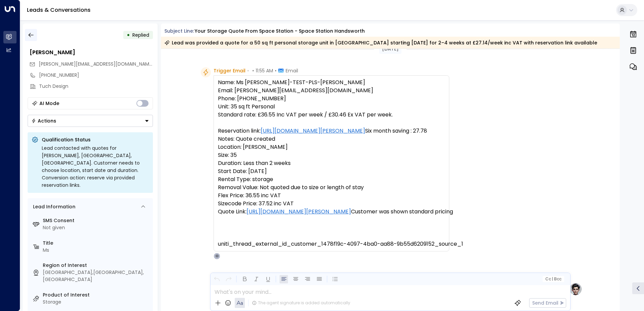  Describe the element at coordinates (179, 31) in the screenshot. I see `span: Subject Line:` at that location.